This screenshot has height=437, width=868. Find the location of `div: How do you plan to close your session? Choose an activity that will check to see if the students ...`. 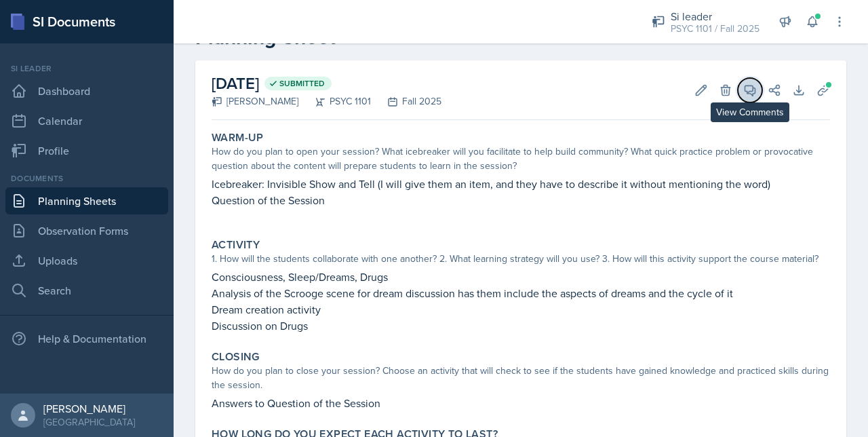

div: How do you plan to close your session? Choose an activity that will check to see if the students ... is located at coordinates (520, 378).